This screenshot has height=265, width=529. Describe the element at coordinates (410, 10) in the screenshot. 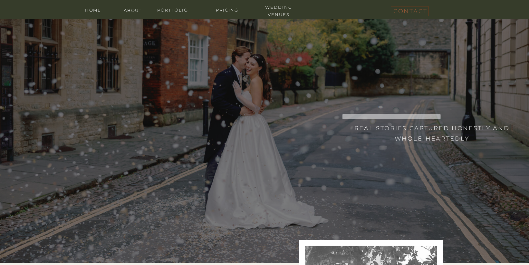

I see `nav: contact` at that location.